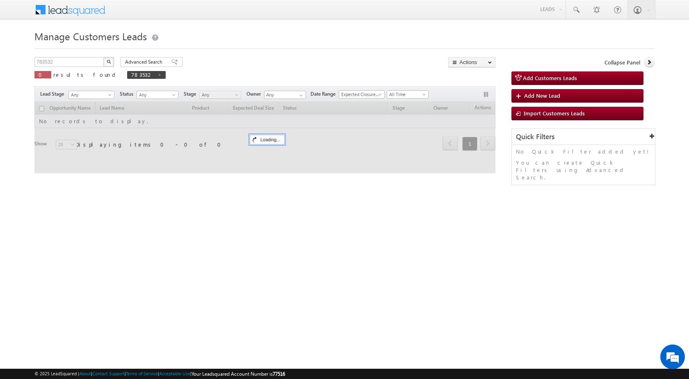 Image resolution: width=689 pixels, height=379 pixels. What do you see at coordinates (109, 62) in the screenshot?
I see `img: Search` at bounding box center [109, 62].